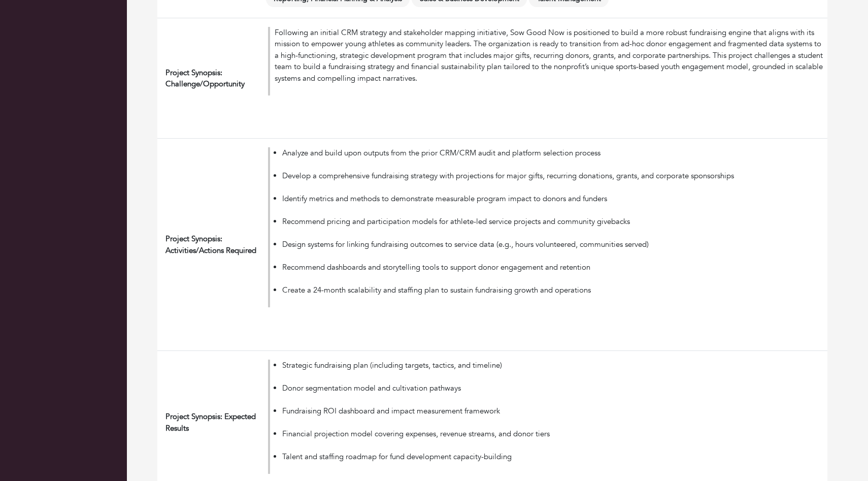  What do you see at coordinates (552, 204) in the screenshot?
I see `li: Identify metrics and methods to demonstrate measurable program impact to donors and funders` at bounding box center [552, 204].